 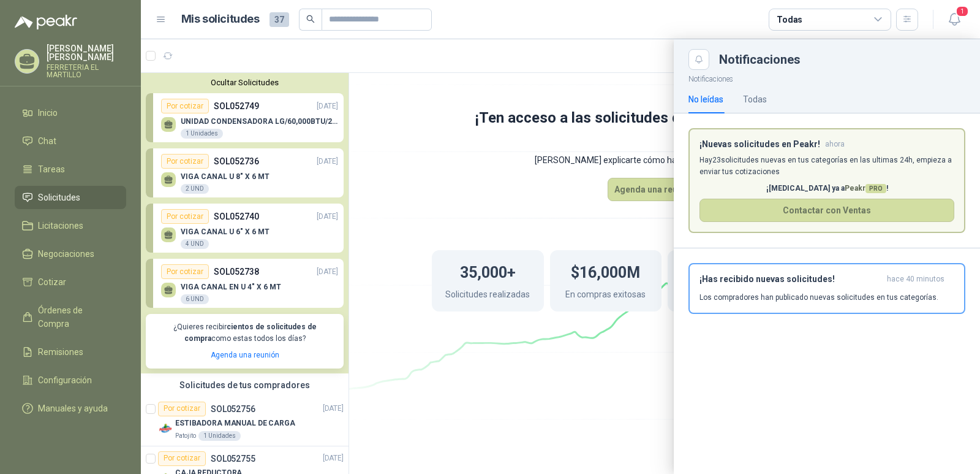 I want to click on a: Órdenes de Compra, so click(x=70, y=317).